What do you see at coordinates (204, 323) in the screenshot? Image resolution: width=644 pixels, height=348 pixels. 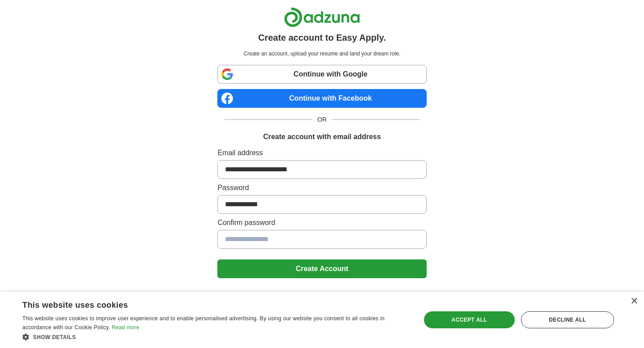 I see `span: This website uses cookies to improve user experience and to enable personalised advertising. By u...` at bounding box center [204, 323].